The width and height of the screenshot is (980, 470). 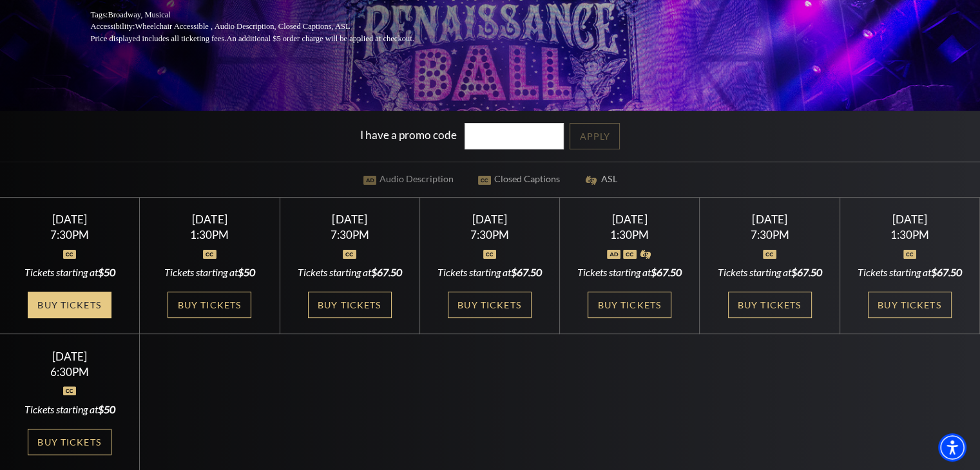 What do you see at coordinates (139, 15) in the screenshot?
I see `span: Broadway, Musical` at bounding box center [139, 15].